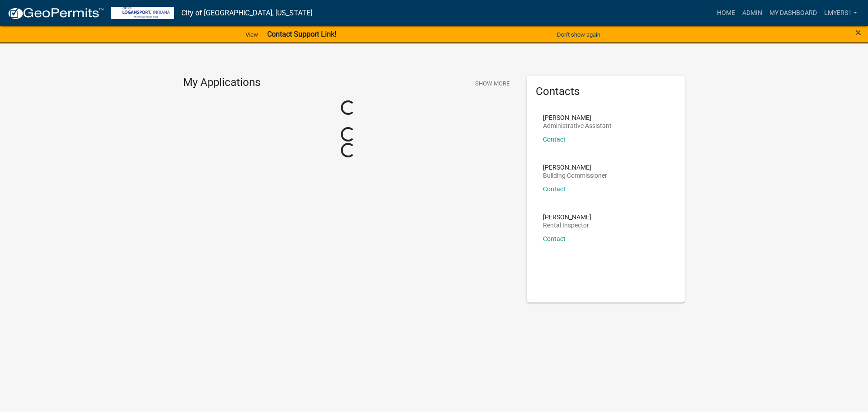 The height and width of the screenshot is (412, 868). What do you see at coordinates (302, 34) in the screenshot?
I see `strong: Contact Support Link!` at bounding box center [302, 34].